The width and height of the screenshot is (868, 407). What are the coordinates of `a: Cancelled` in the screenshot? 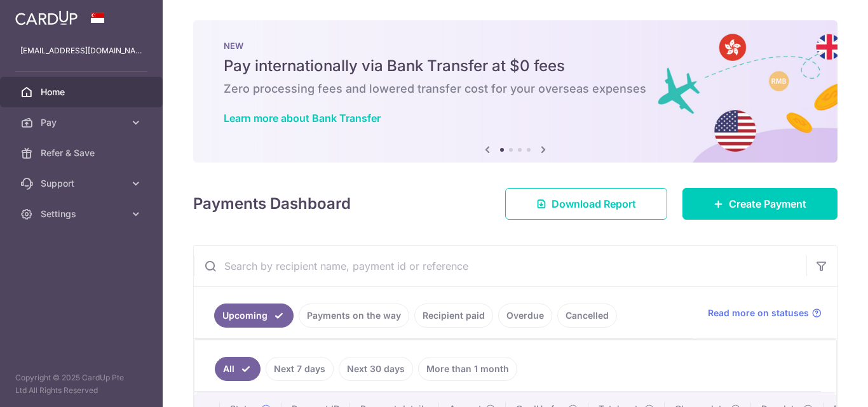 It's located at (587, 316).